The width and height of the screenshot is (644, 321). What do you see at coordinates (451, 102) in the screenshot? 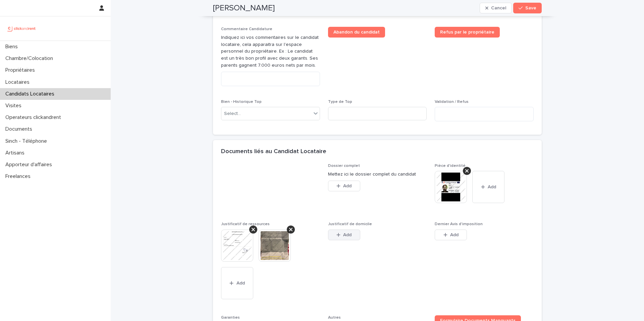
I see `span: Validation / Refus` at bounding box center [451, 102].